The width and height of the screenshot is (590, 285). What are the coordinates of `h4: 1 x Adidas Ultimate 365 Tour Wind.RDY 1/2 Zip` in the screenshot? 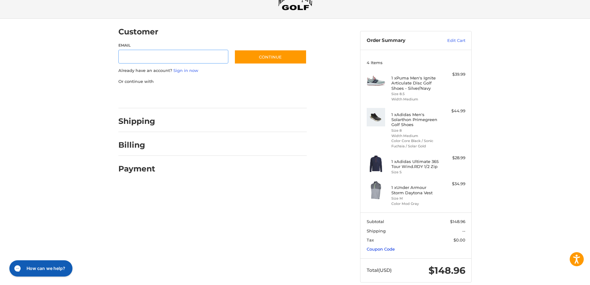 It's located at (415, 164).